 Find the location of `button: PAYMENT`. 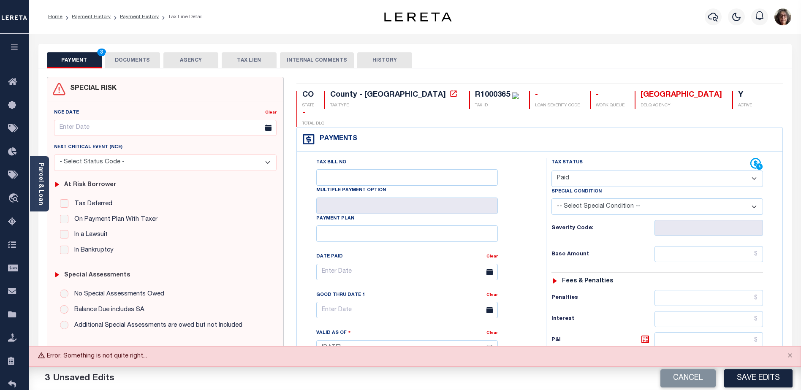

button: PAYMENT is located at coordinates (74, 60).